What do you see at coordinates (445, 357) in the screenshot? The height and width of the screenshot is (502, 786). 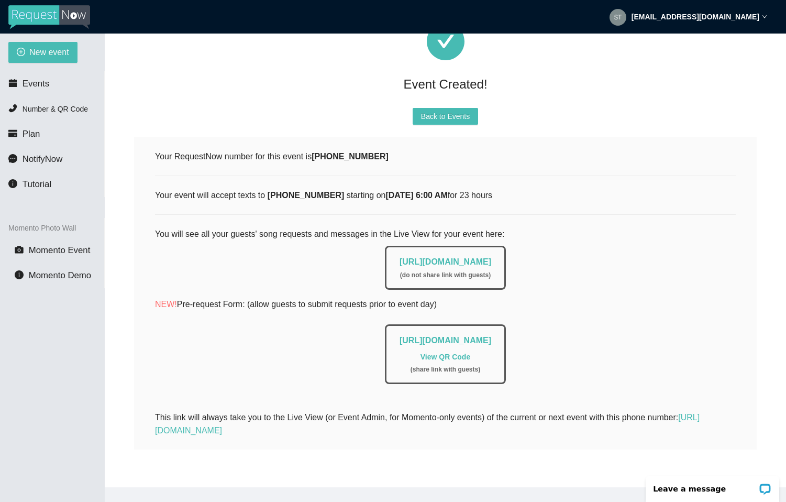 I see `a: View QR Code` at bounding box center [445, 357].